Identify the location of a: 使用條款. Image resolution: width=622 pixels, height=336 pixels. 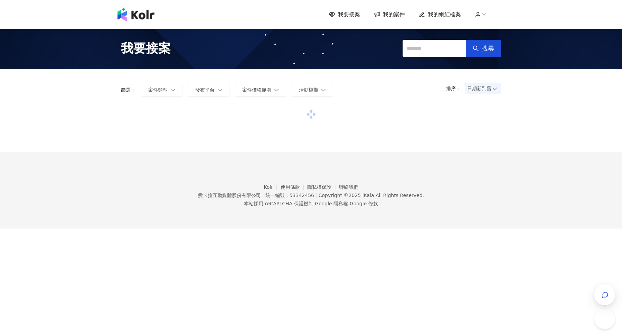
(294, 187).